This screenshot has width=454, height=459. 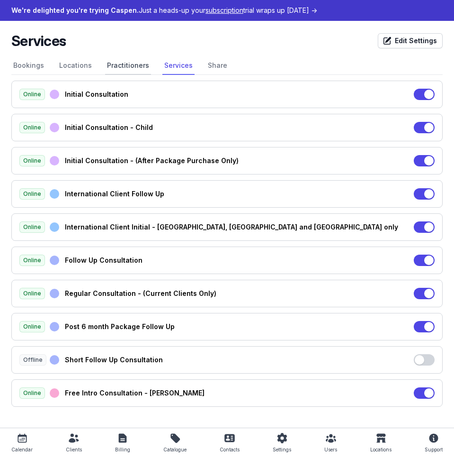 What do you see at coordinates (179, 66) in the screenshot?
I see `a: Services` at bounding box center [179, 66].